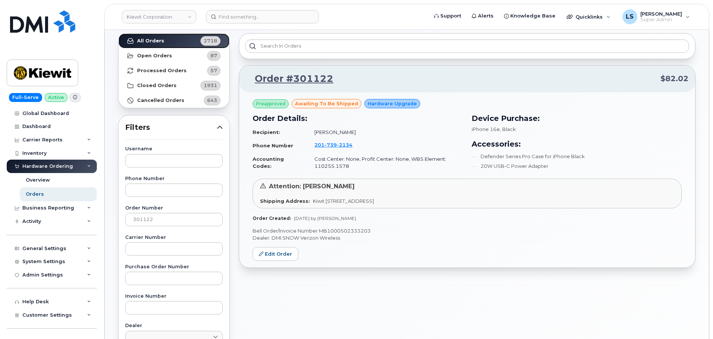  Describe the element at coordinates (467, 46) in the screenshot. I see `input: Search in orders` at that location.